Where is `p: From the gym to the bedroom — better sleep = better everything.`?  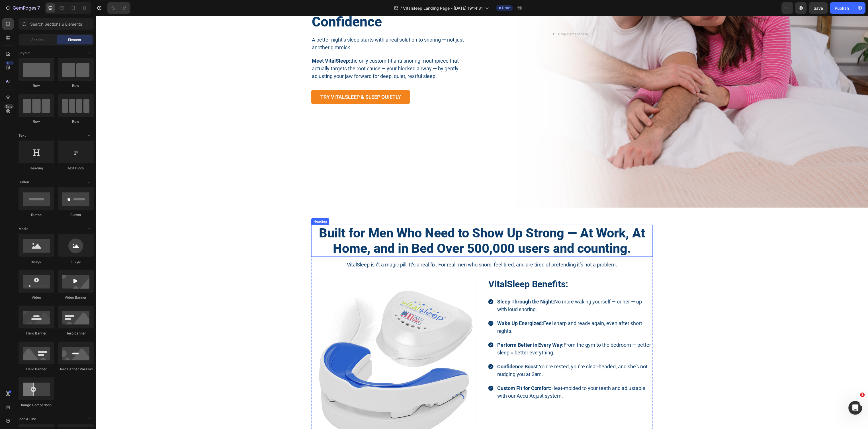 p: From the gym to the bedroom — better sleep = better everything. is located at coordinates (478, 333).